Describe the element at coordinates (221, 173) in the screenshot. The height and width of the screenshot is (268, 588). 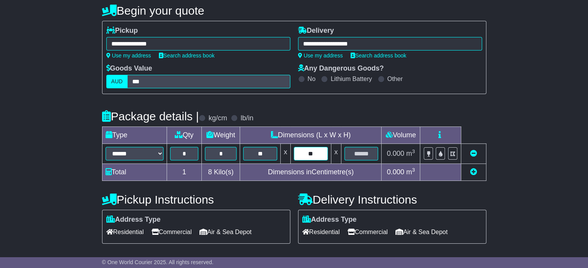
I see `td: Kilo(s)` at that location.